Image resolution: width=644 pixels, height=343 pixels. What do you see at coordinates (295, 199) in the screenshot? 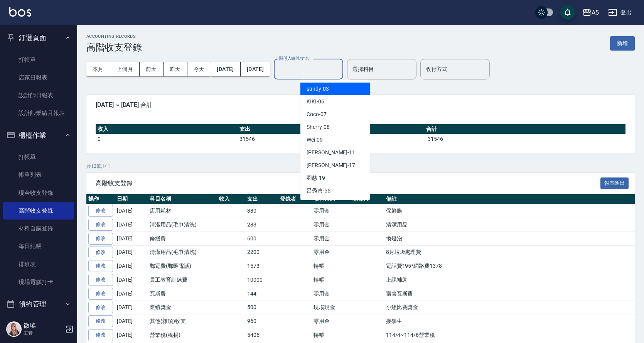
I see `th: 登錄者` at bounding box center [295, 199].